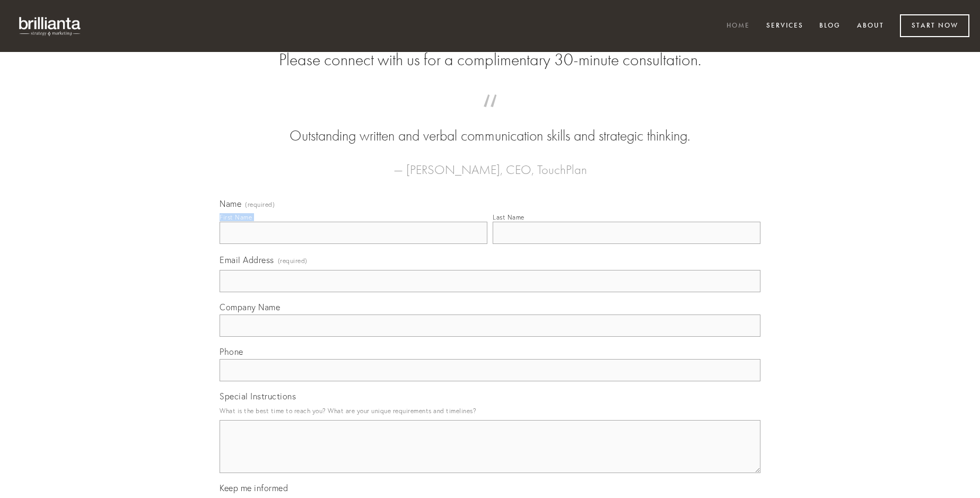 The image size is (980, 498). Describe the element at coordinates (934, 26) in the screenshot. I see `a: Start Now` at that location.